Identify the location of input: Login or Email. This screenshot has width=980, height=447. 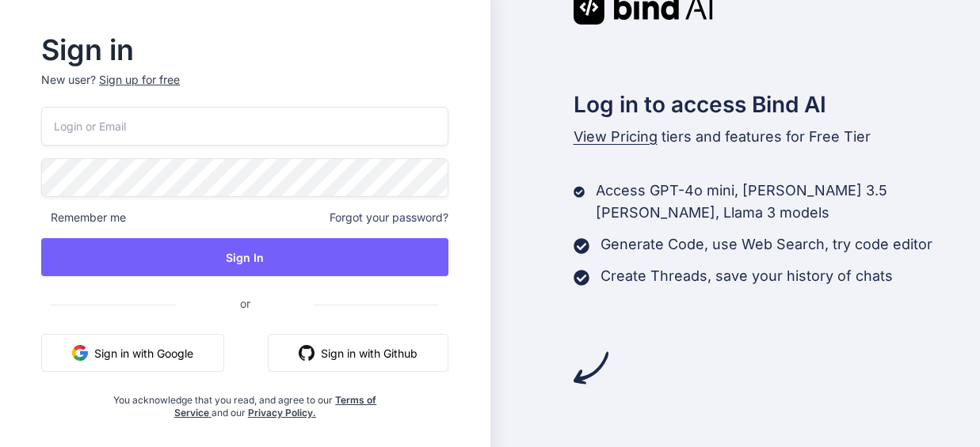
(244, 126).